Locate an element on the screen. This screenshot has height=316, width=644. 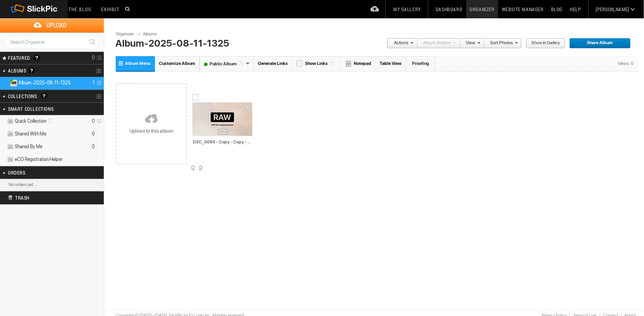
h2: Orders is located at coordinates (42, 173).